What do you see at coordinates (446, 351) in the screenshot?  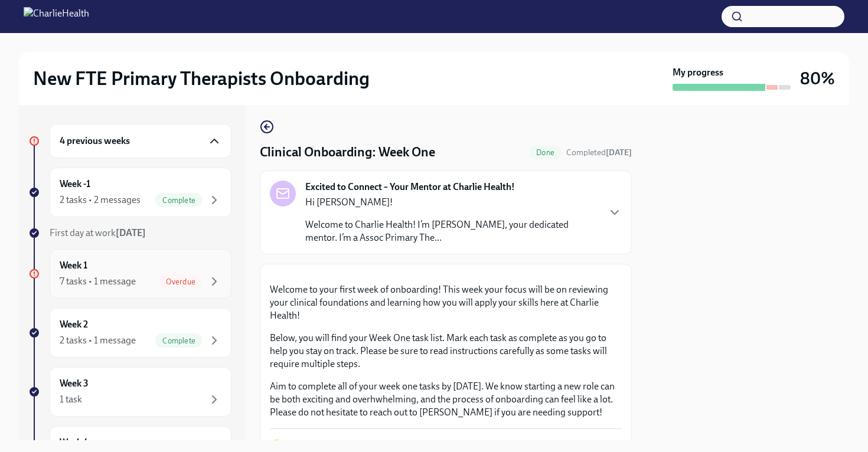 I see `p: Below, you will find your Week One task list. Mark each task as complete as you go to help you st...` at bounding box center [446, 351].